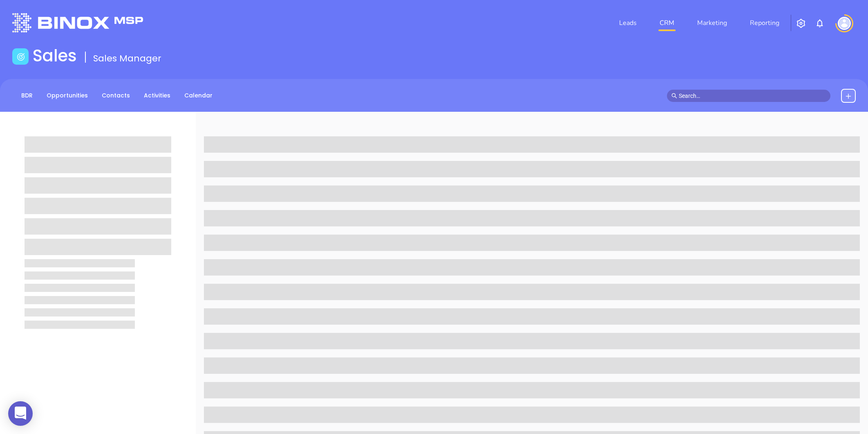 This screenshot has width=868, height=434. I want to click on a: Activities, so click(157, 95).